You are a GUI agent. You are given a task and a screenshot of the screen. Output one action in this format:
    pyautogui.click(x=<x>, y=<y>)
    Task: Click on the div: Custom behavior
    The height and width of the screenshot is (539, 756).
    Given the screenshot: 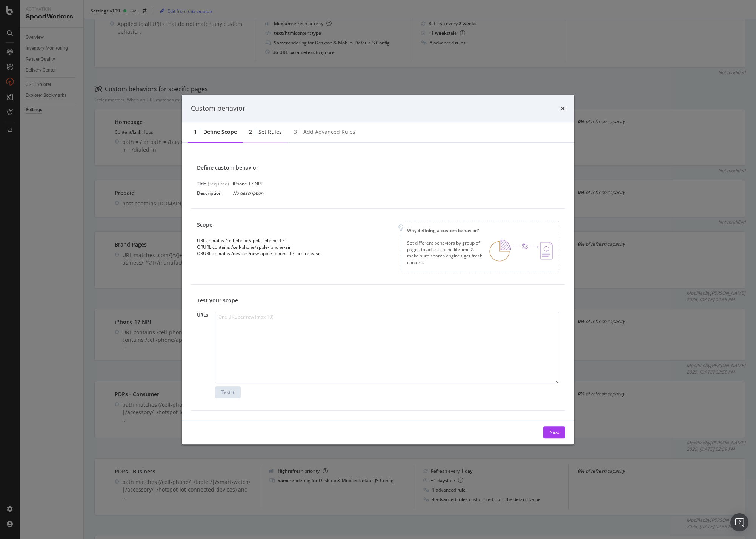 What is the action you would take?
    pyautogui.click(x=218, y=109)
    